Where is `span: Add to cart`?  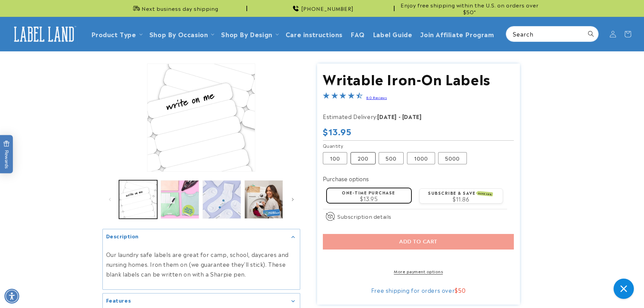
span: Add to cart is located at coordinates (418, 242).